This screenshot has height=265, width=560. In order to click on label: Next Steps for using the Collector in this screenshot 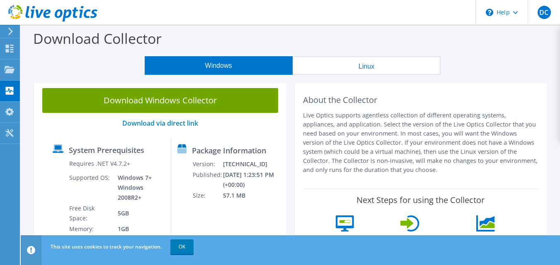, I will do `click(420, 200)`.